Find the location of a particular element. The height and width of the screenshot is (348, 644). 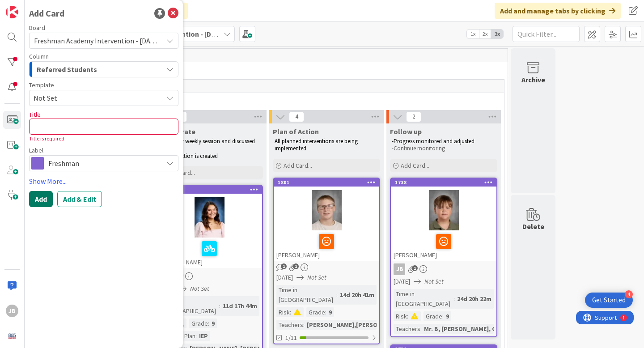

a: Show More... is located at coordinates (104, 181).